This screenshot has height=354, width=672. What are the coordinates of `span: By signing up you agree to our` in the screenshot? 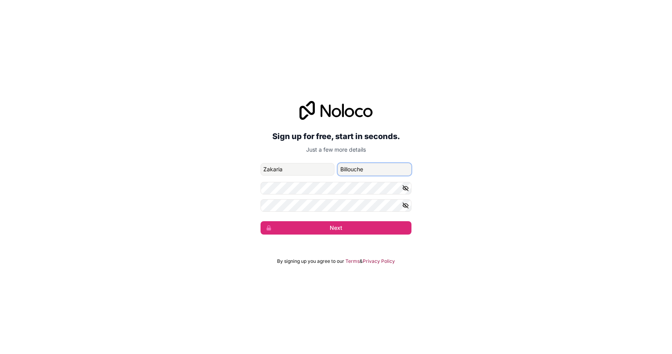 It's located at (310, 261).